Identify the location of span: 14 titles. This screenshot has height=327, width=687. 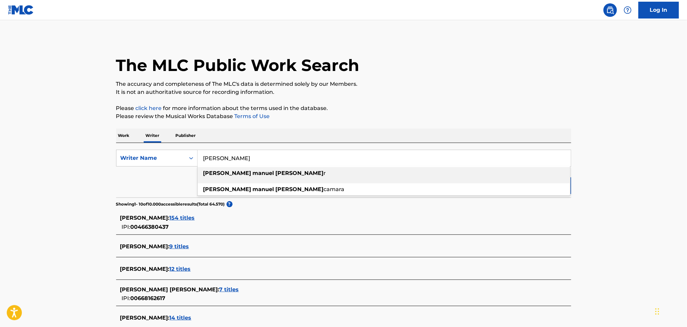
(180, 318).